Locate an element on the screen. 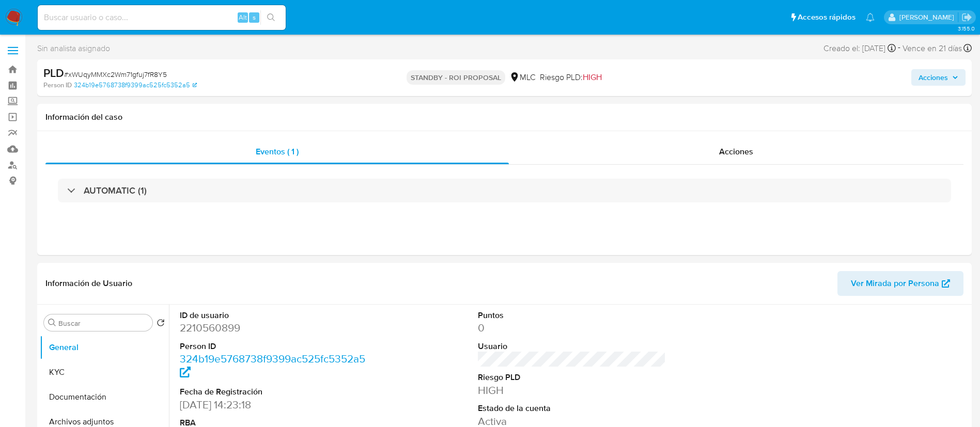 The image size is (980, 427). input: Buscar is located at coordinates (103, 323).